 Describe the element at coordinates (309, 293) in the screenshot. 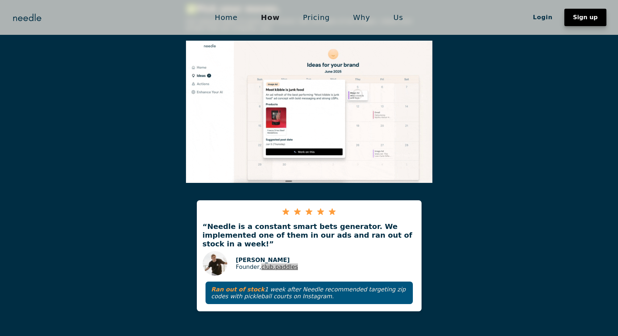

I see `p: 1 week after Needle recommended targeting zip codes with pickleball courts on Instagram.` at that location.